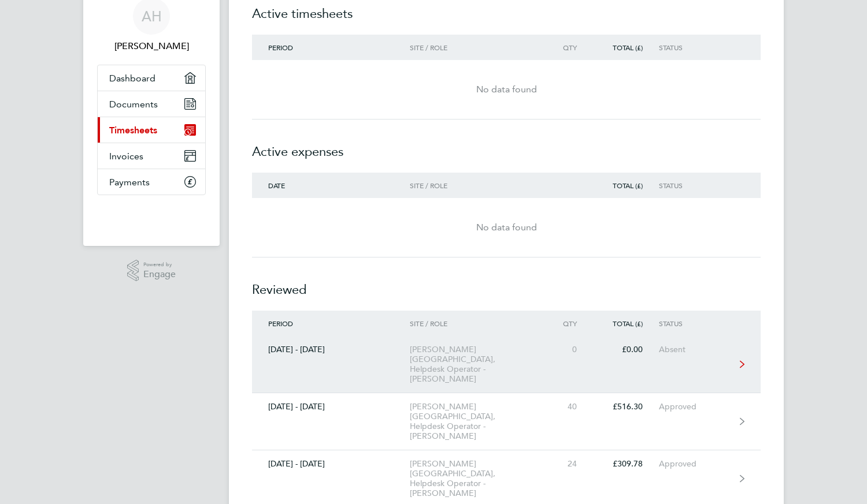  What do you see at coordinates (506, 146) in the screenshot?
I see `h2: Active expenses` at bounding box center [506, 146].